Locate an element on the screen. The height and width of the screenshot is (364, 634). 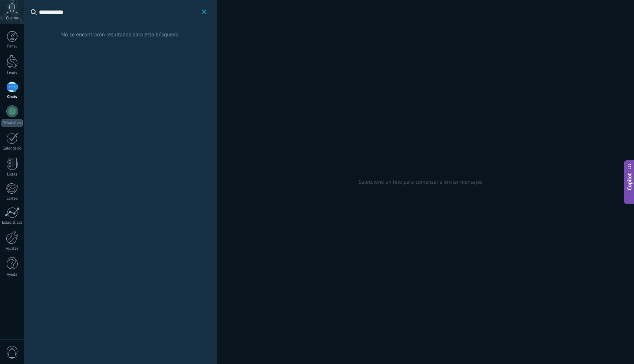
span: Cuenta is located at coordinates (12, 18).